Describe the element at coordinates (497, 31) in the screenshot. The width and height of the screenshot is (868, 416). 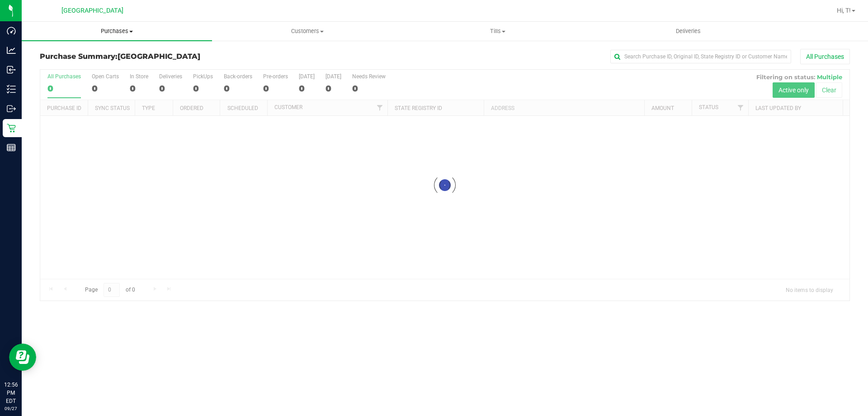
I see `span: Tills` at that location.